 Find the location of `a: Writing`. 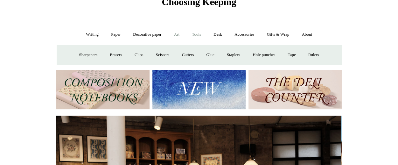

a: Writing is located at coordinates (92, 34).